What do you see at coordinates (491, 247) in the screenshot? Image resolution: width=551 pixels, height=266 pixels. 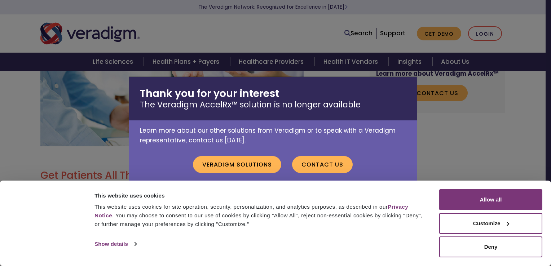 I see `button: Deny` at bounding box center [491, 247].